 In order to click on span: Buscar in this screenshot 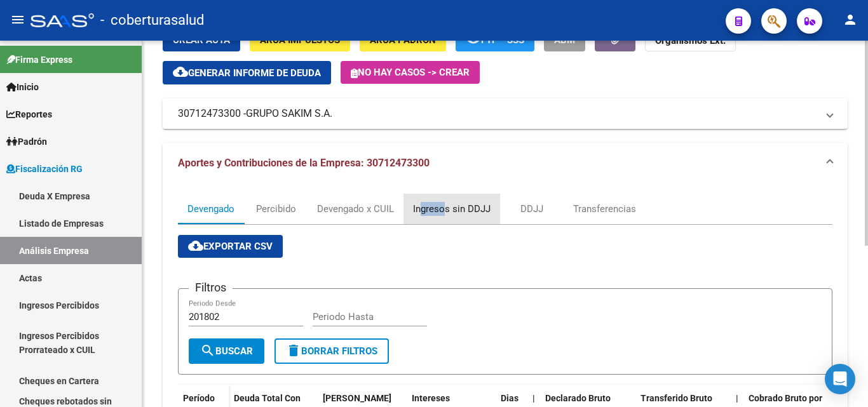, I will do `click(226, 351)`.